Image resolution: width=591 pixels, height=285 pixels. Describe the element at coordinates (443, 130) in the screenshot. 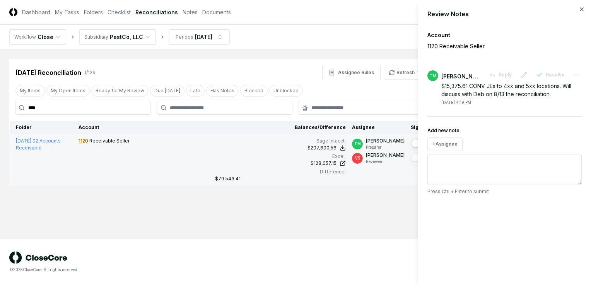

I see `label: Add new note` at that location.